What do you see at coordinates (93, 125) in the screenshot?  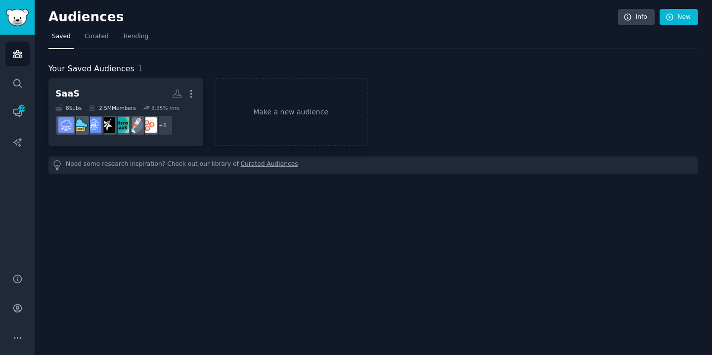 I see `img: SaaSSales` at bounding box center [93, 125].